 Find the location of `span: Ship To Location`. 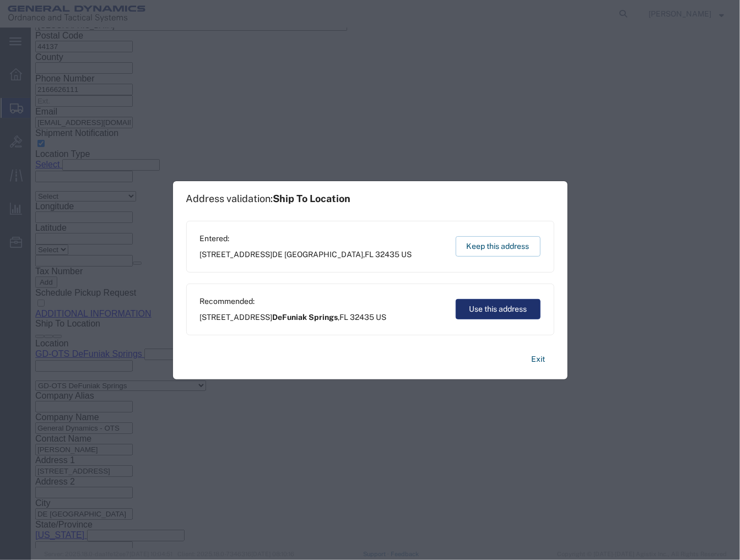

span: Ship To Location is located at coordinates (312, 198).